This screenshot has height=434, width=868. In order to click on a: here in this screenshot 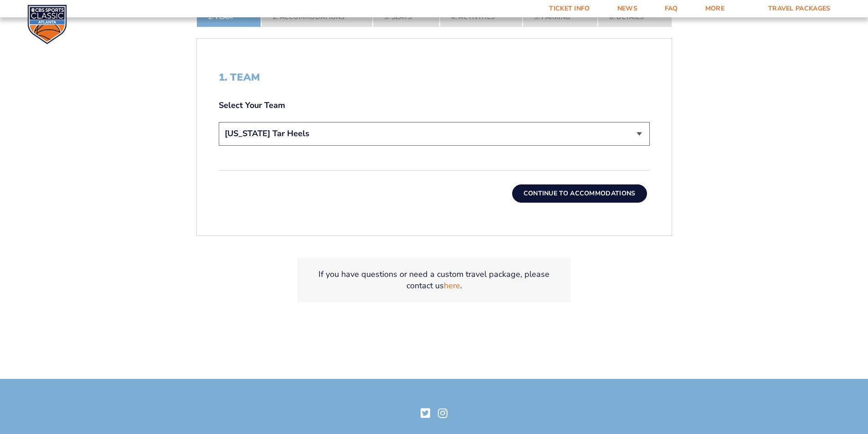, I will do `click(452, 285)`.